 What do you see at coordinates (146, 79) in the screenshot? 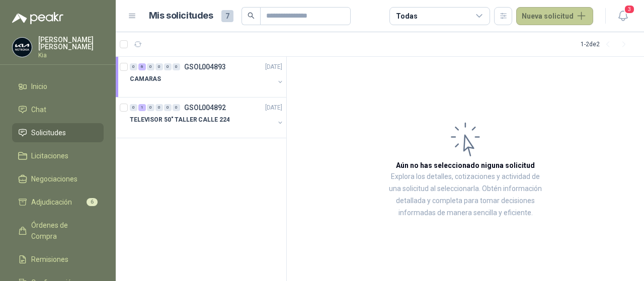
I see `p: CAMARAS` at bounding box center [146, 79].